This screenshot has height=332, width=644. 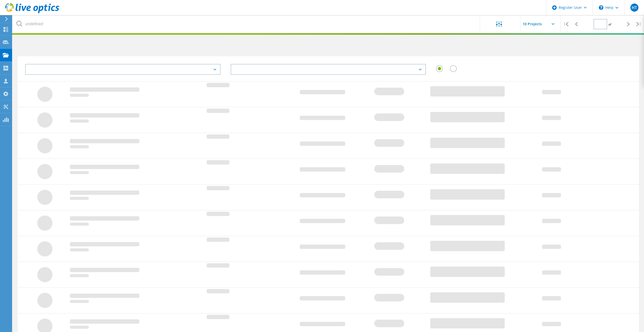 I want to click on span: of, so click(x=610, y=24).